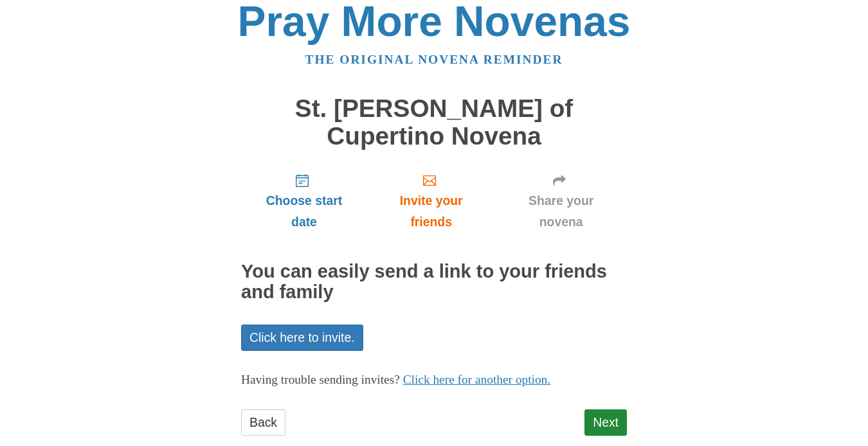 This screenshot has width=868, height=446. I want to click on span: Share your novena, so click(560, 211).